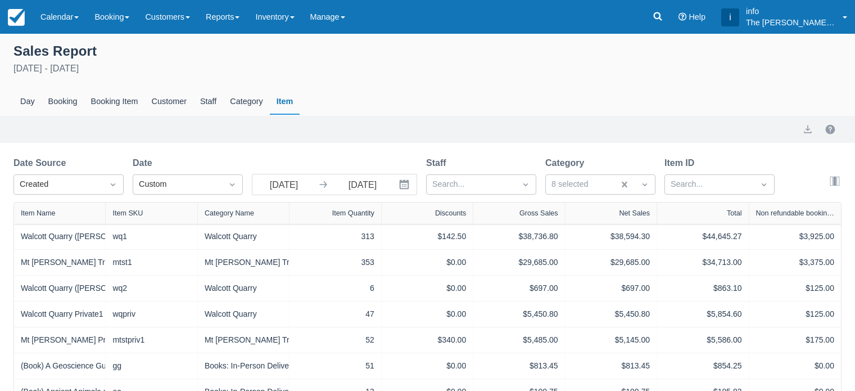 The image size is (855, 391). I want to click on div: i, so click(730, 17).